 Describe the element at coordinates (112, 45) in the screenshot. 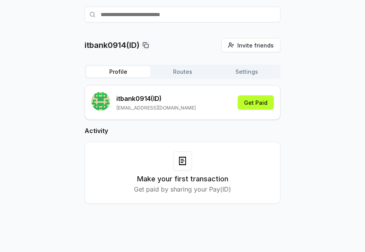

I see `p: itbank0914(ID)` at that location.